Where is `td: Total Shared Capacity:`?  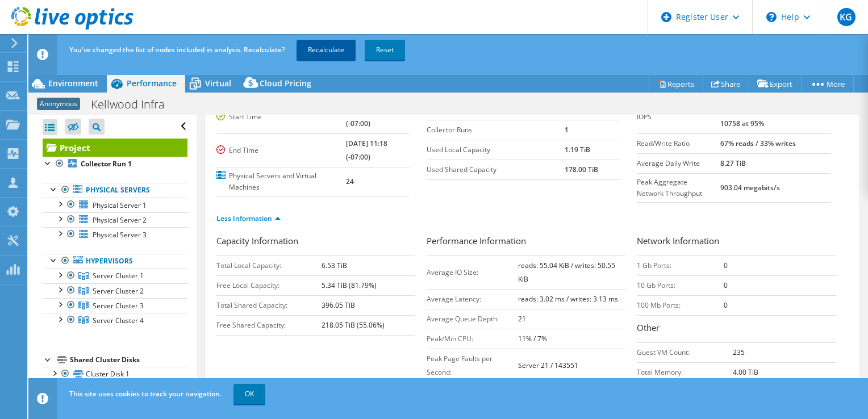
td: Total Shared Capacity: is located at coordinates (270, 305).